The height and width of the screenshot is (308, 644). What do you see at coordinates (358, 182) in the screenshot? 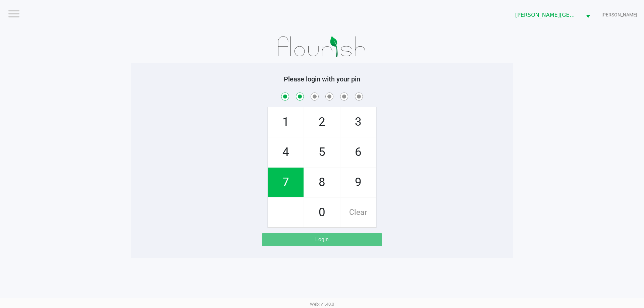
I see `span: 9` at bounding box center [358, 182].